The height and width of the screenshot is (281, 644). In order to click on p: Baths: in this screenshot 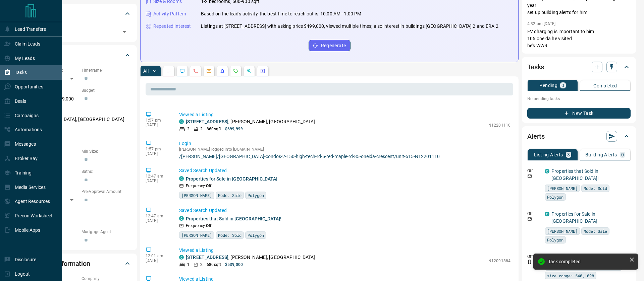, I will do `click(106, 172)`.